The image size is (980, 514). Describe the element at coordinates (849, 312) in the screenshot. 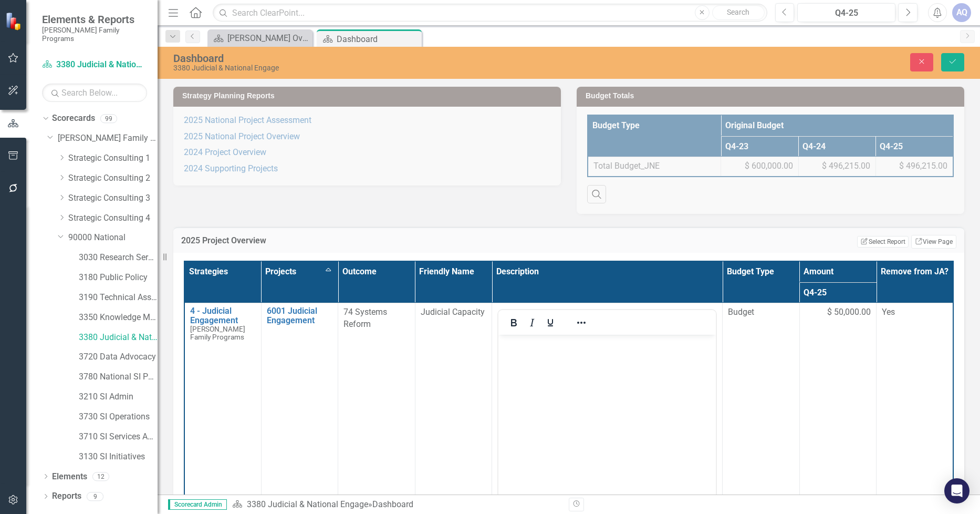

I see `span: $ 50,000.00` at that location.